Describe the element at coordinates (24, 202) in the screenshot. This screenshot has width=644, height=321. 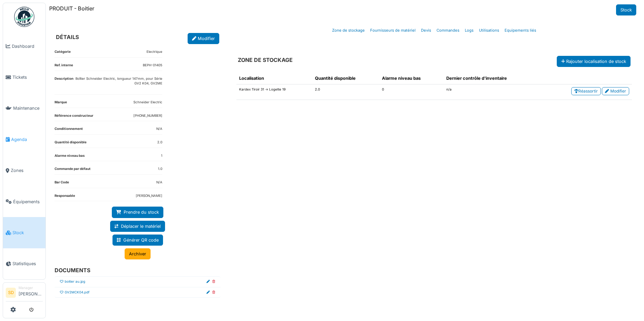
I see `a: Équipements` at that location.